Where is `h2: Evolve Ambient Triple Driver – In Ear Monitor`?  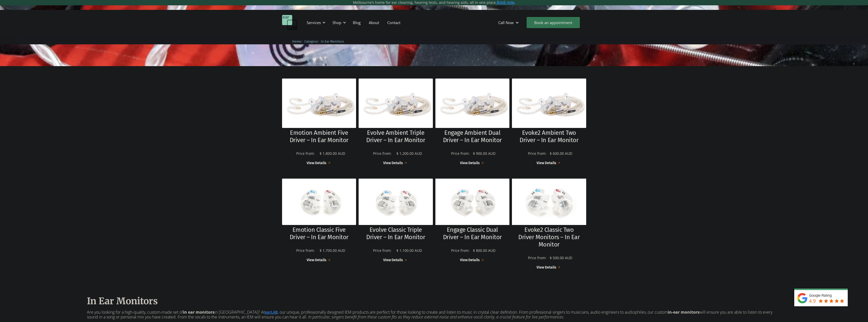
h2: Evolve Ambient Triple Driver – In Ear Monitor is located at coordinates (395, 137).